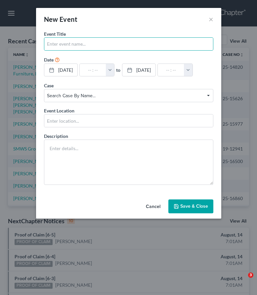 This screenshot has height=295, width=257. Describe the element at coordinates (129, 96) in the screenshot. I see `span: Select box activate` at that location.